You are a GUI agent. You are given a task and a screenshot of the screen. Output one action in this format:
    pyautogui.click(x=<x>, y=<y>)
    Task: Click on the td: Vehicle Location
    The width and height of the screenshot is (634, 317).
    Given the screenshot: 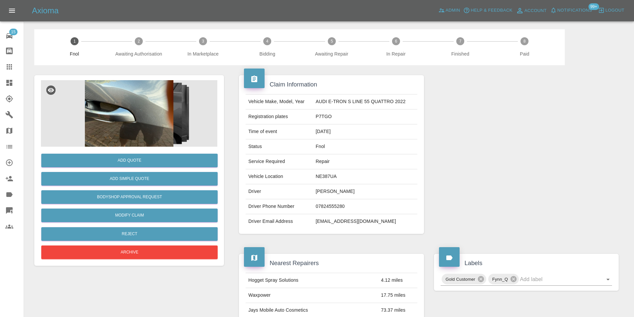 What is the action you would take?
    pyautogui.click(x=279, y=177)
    